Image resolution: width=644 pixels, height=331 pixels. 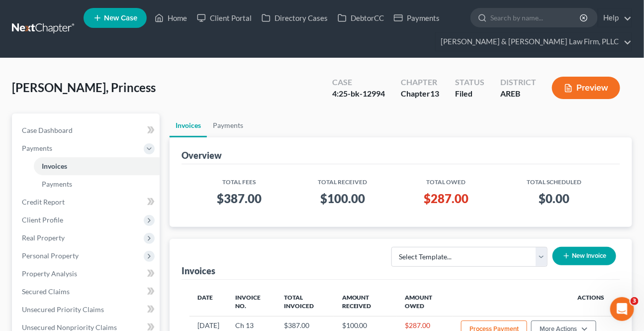 I want to click on div: Overview, so click(x=202, y=155).